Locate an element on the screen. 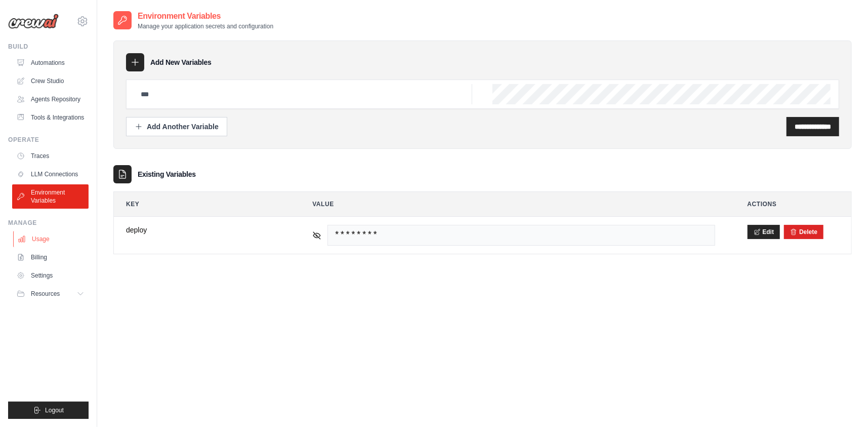  h3: Existing Variables is located at coordinates (167, 174).